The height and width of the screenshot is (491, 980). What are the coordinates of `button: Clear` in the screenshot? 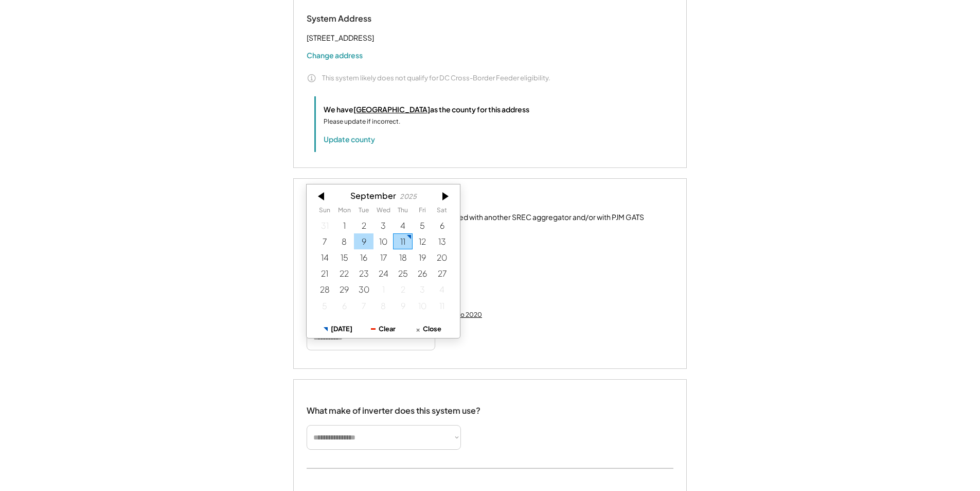 It's located at (384, 328).